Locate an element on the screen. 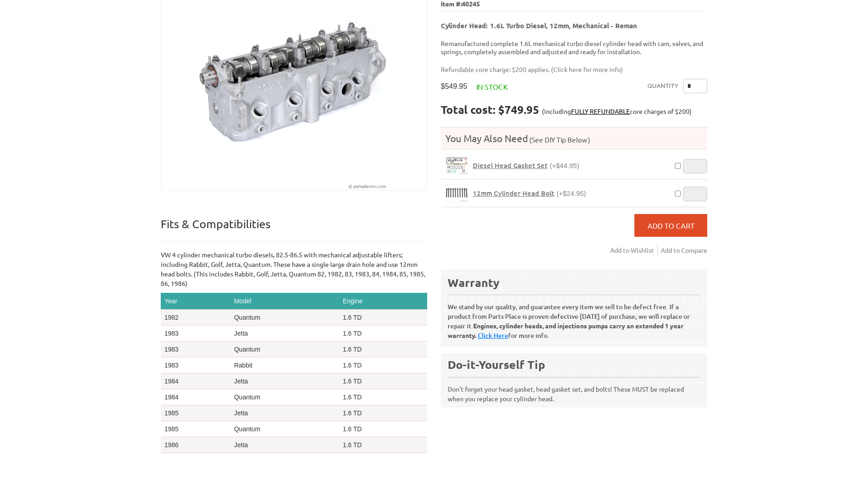 The width and height of the screenshot is (868, 485). span: Add to Cart is located at coordinates (671, 225).